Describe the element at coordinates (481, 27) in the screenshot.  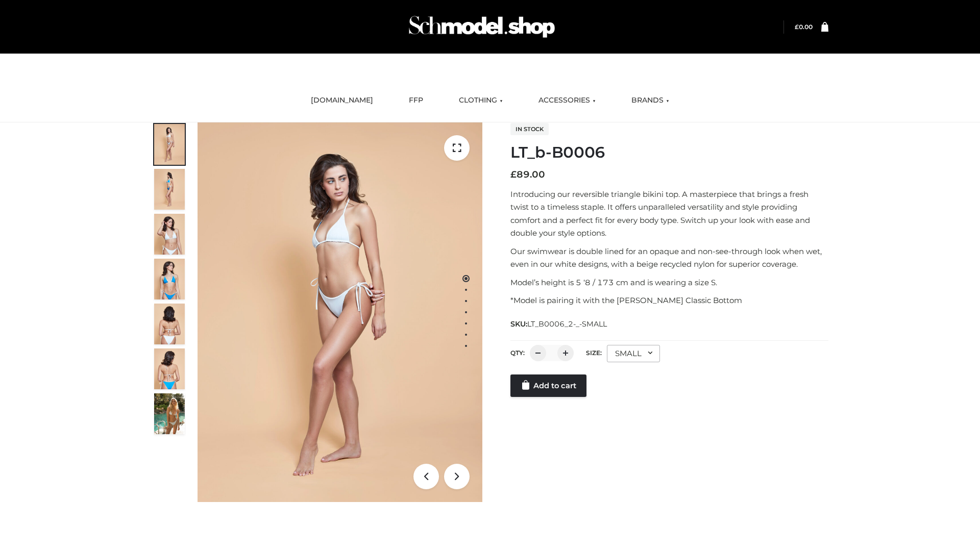
I see `a: Schmodel Admin 964` at that location.